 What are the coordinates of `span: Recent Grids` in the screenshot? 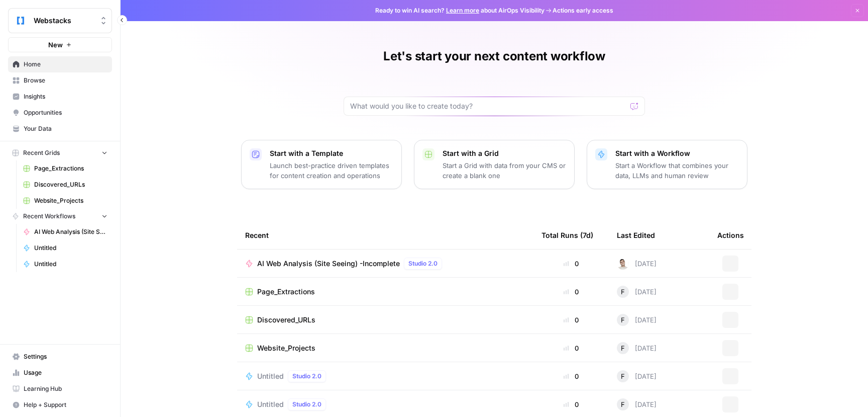 It's located at (41, 153).